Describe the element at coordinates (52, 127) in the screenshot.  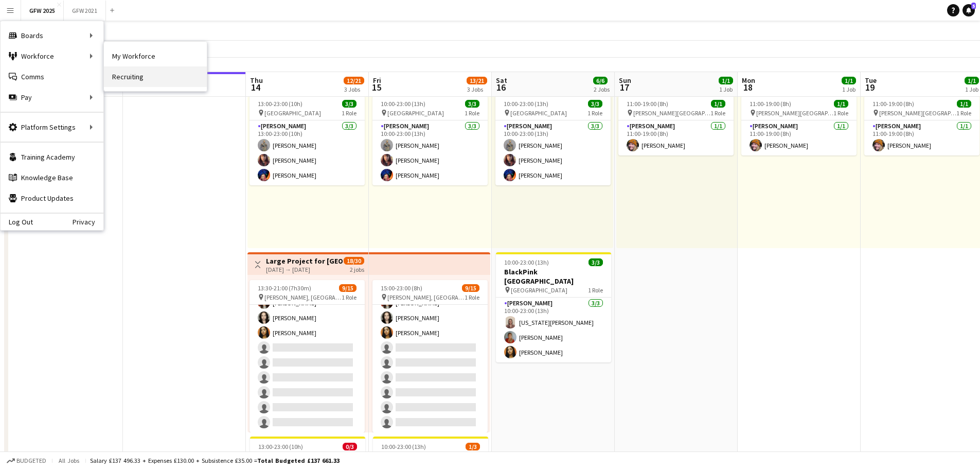
I see `div: Platform Settings` at that location.